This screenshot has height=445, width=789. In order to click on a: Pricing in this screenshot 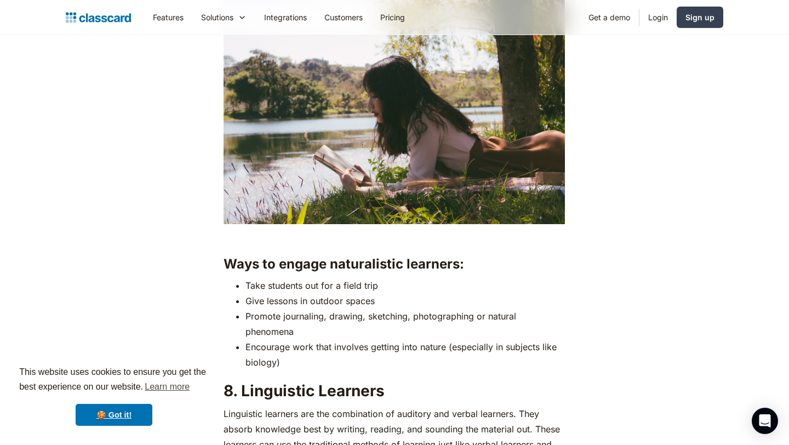, I will do `click(392, 17)`.